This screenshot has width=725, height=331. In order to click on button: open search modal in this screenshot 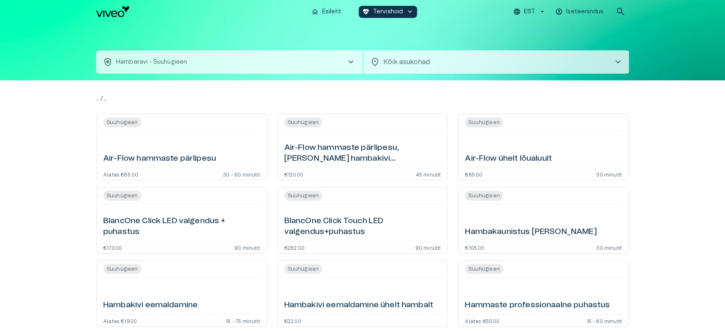, I will do `click(620, 12)`.